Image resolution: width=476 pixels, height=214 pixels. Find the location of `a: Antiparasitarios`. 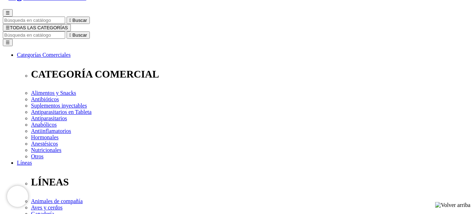

a: Antiparasitarios is located at coordinates (49, 118).